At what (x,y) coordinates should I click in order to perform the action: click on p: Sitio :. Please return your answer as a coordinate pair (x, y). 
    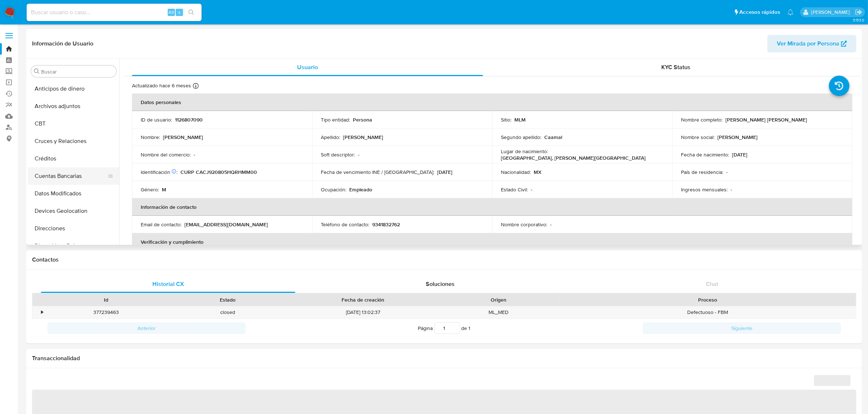
    Looking at the image, I should click on (506, 120).